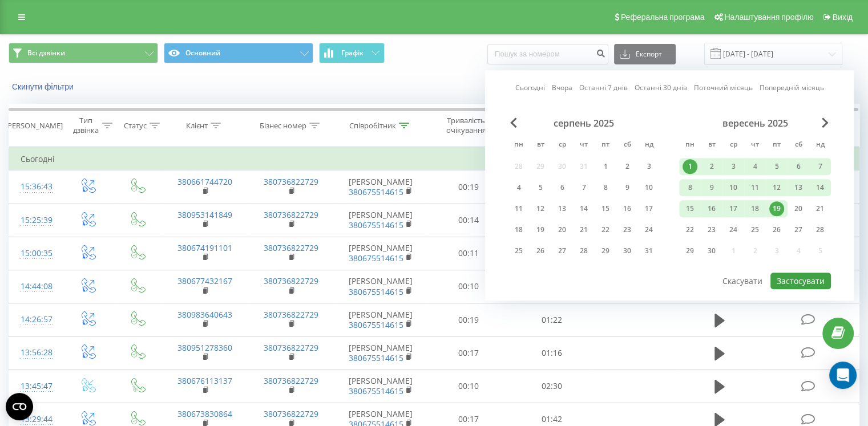 Image resolution: width=868 pixels, height=426 pixels. What do you see at coordinates (373, 126) in the screenshot?
I see `div: Співробітник` at bounding box center [373, 126].